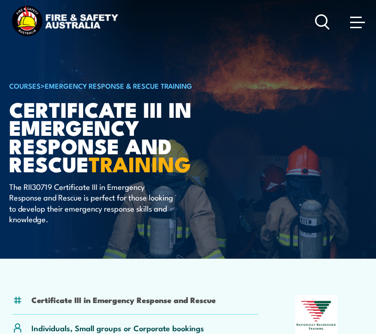 This screenshot has width=376, height=334. Describe the element at coordinates (25, 86) in the screenshot. I see `a: COURSES` at that location.